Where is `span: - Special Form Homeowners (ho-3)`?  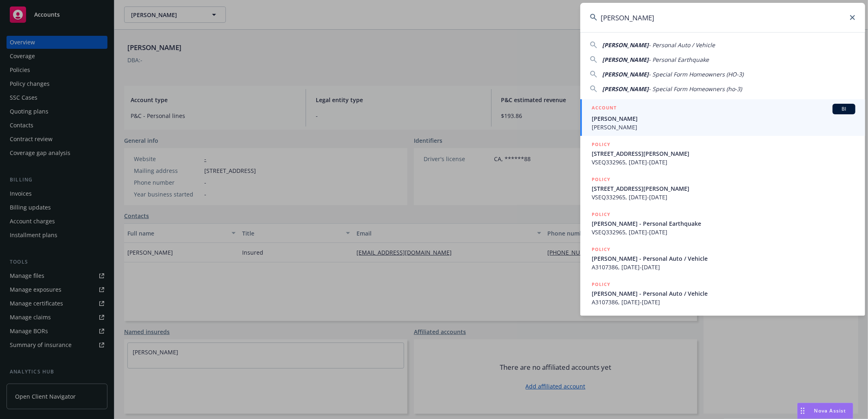 span: - Special Form Homeowners (ho-3) is located at coordinates (695, 89).